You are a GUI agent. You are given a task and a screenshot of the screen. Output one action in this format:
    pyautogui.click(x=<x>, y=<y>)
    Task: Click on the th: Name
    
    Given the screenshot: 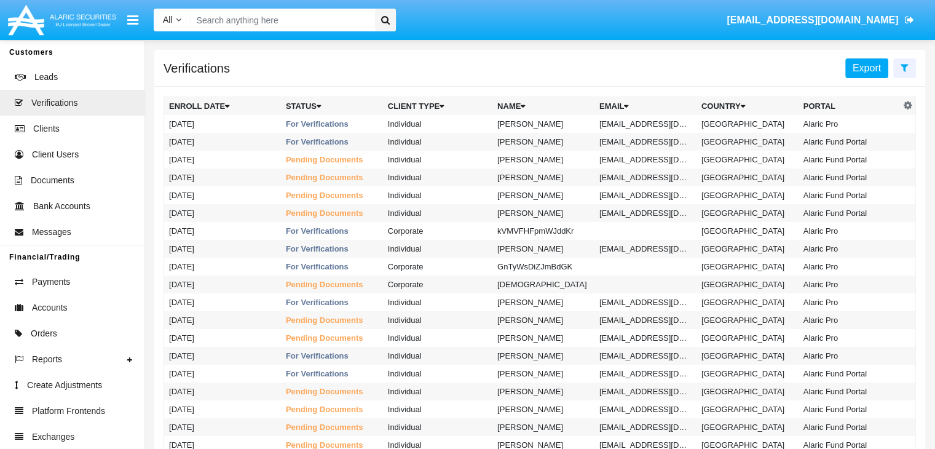 What is the action you would take?
    pyautogui.click(x=543, y=106)
    